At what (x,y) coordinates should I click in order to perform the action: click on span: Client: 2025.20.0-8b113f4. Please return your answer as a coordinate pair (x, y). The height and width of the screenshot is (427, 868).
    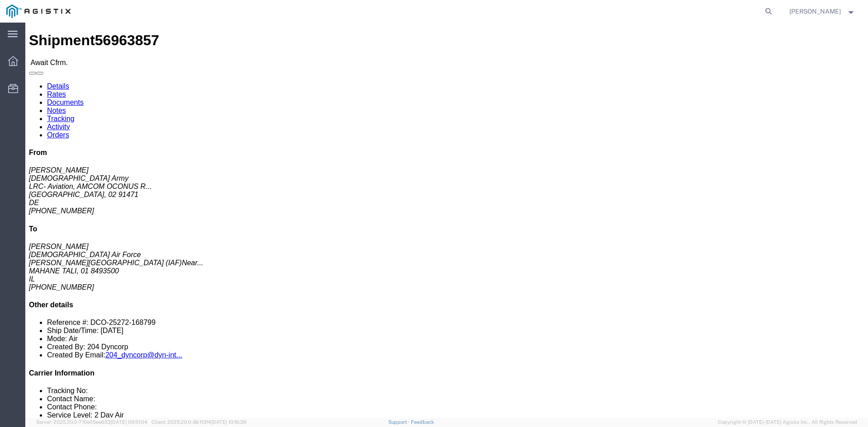
    Looking at the image, I should click on (199, 422).